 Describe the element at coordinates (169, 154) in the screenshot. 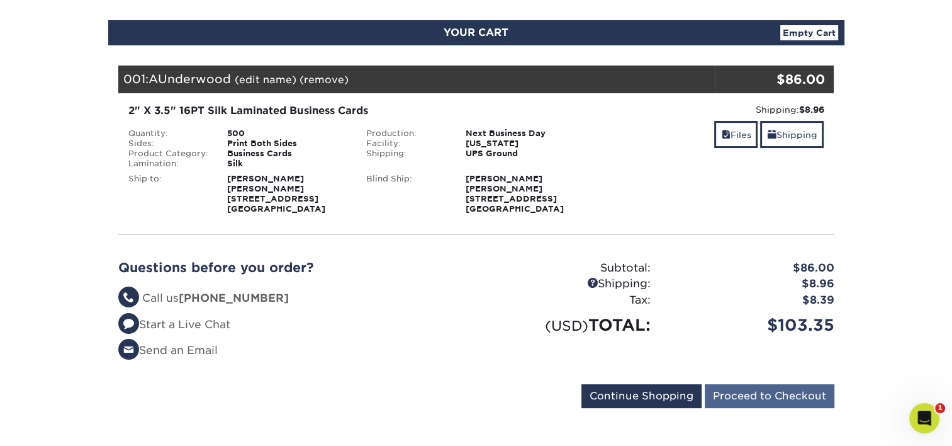

I see `div: Product Category:` at that location.